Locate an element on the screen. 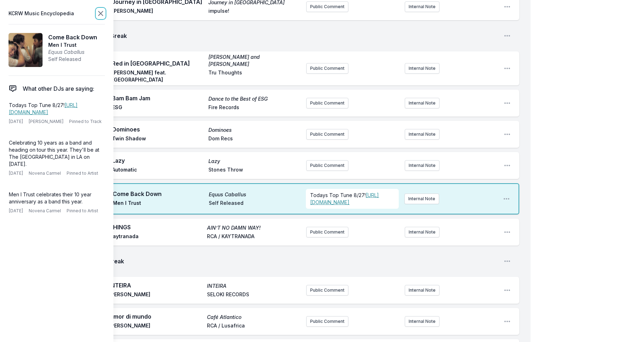 This screenshot has width=644, height=342. span: SELOKI RECORDS is located at coordinates (254, 295).